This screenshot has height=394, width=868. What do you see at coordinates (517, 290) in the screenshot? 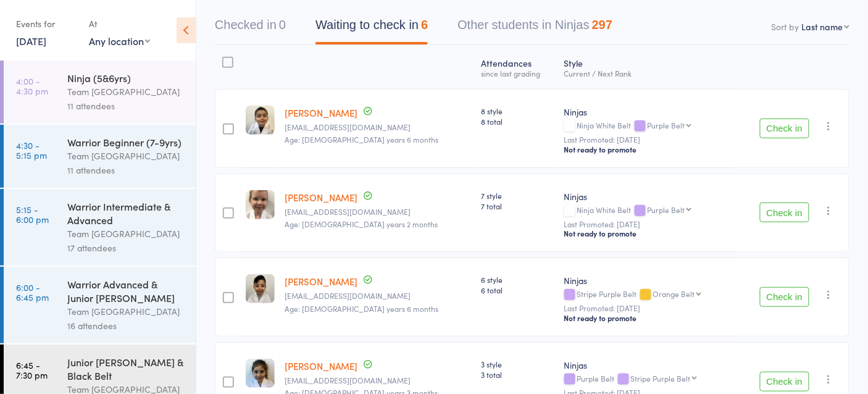
I see `span: 6 total` at bounding box center [517, 290].